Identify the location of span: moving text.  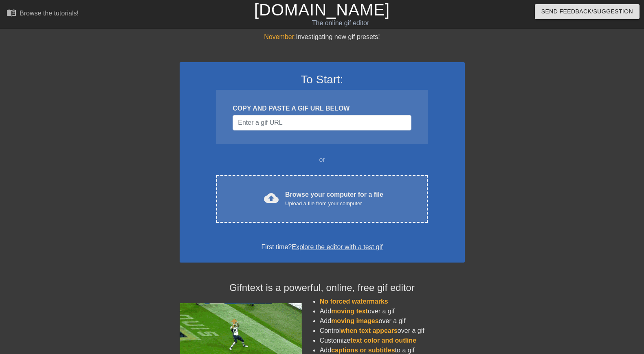
(350, 311).